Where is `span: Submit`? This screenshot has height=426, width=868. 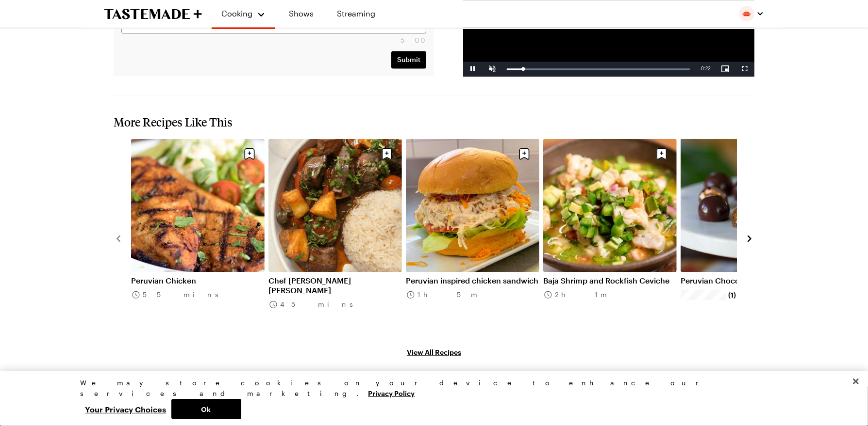 span: Submit is located at coordinates (409, 59).